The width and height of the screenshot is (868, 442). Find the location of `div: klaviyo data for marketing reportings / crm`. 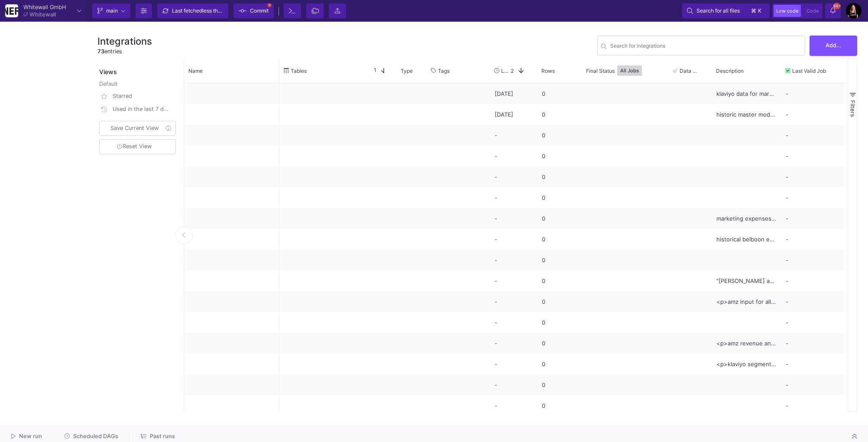

div: klaviyo data for marketing reportings / crm is located at coordinates (746, 94).